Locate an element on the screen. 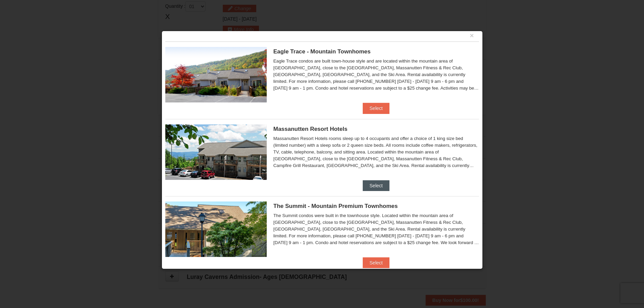  img: 19219034-1-0eee7e00.jpg is located at coordinates (216, 229).